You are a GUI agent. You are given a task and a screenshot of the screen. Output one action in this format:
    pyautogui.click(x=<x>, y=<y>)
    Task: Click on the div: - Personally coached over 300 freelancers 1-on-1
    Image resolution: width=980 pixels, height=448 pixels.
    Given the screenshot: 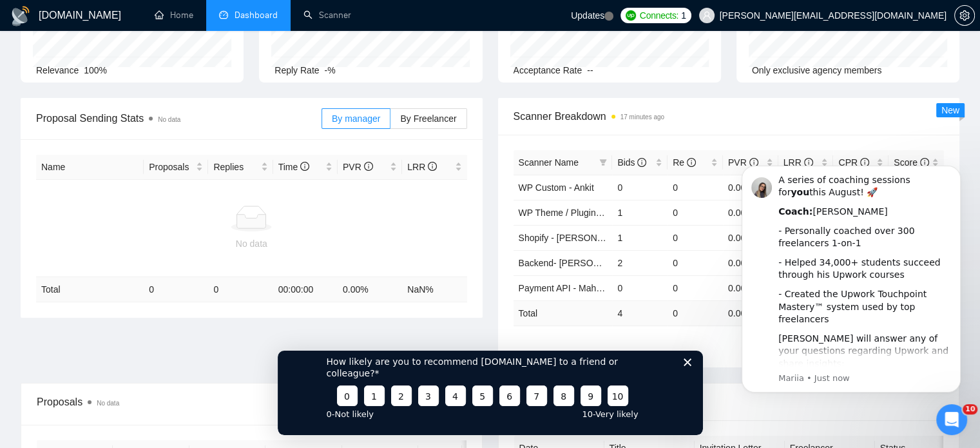 What is the action you would take?
    pyautogui.click(x=143, y=91)
    